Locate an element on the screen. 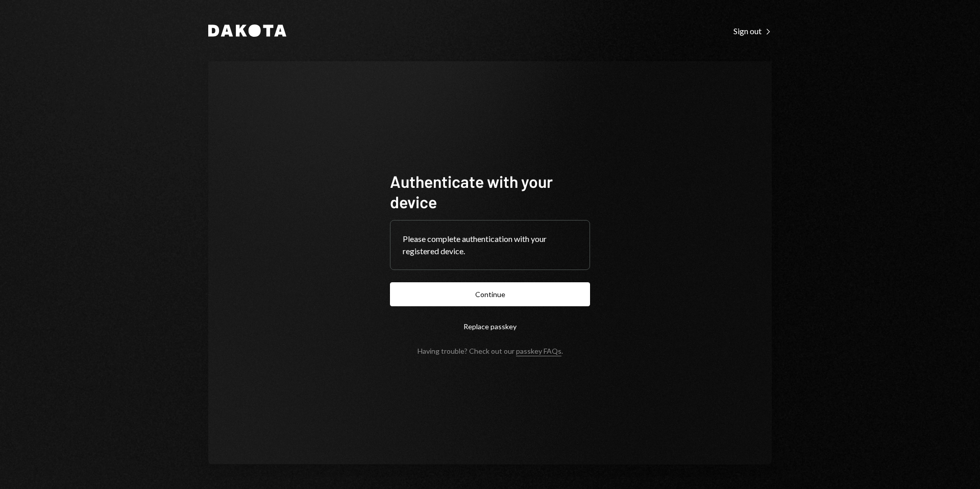  h1: Authenticate with your device is located at coordinates (490, 191).